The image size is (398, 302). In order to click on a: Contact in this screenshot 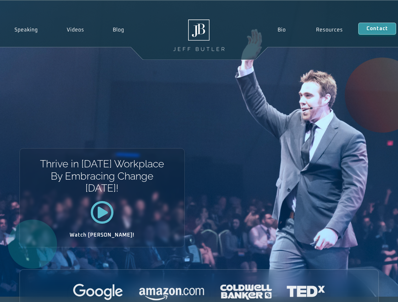, I will do `click(377, 29)`.